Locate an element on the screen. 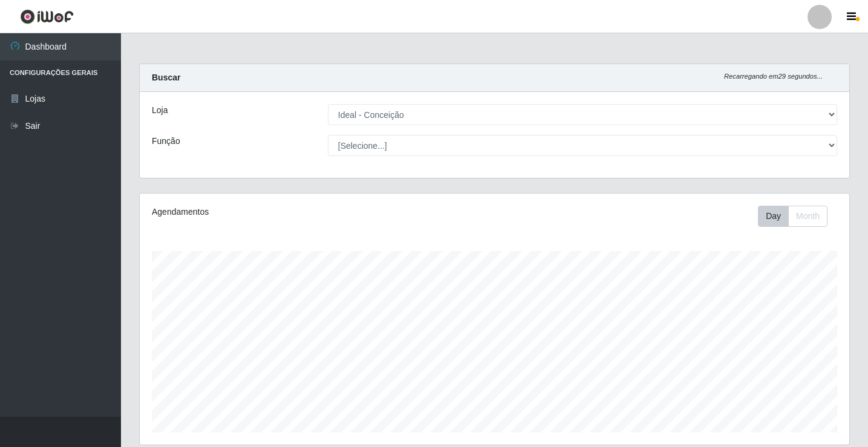  div: Agendamentos is located at coordinates (289, 212).